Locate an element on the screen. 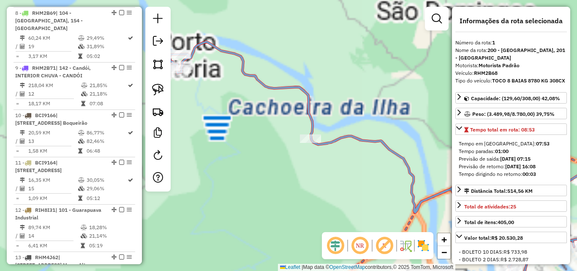 The width and height of the screenshot is (577, 271). span: Capacidade: (129,60/308,00) 42,08% is located at coordinates (515, 98).